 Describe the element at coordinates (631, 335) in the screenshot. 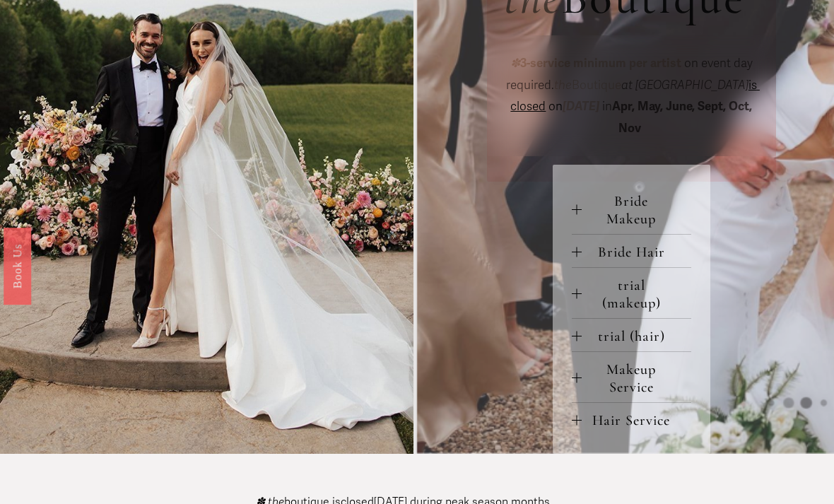

I see `button: trial (hair)` at that location.